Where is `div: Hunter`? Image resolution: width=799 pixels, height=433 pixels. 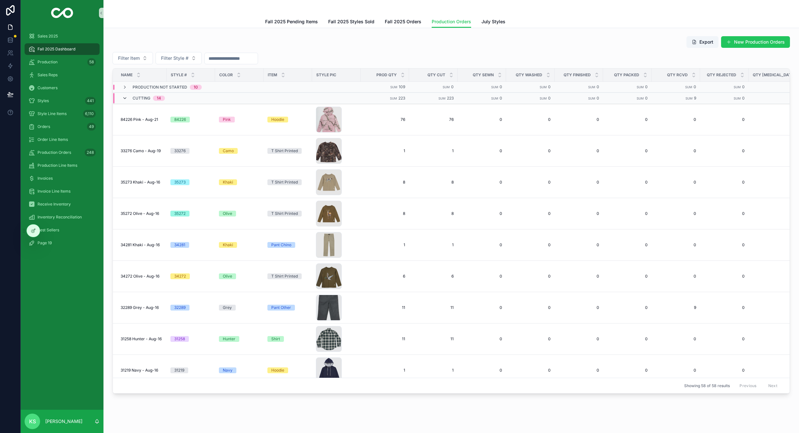
div: Hunter is located at coordinates (229, 339).